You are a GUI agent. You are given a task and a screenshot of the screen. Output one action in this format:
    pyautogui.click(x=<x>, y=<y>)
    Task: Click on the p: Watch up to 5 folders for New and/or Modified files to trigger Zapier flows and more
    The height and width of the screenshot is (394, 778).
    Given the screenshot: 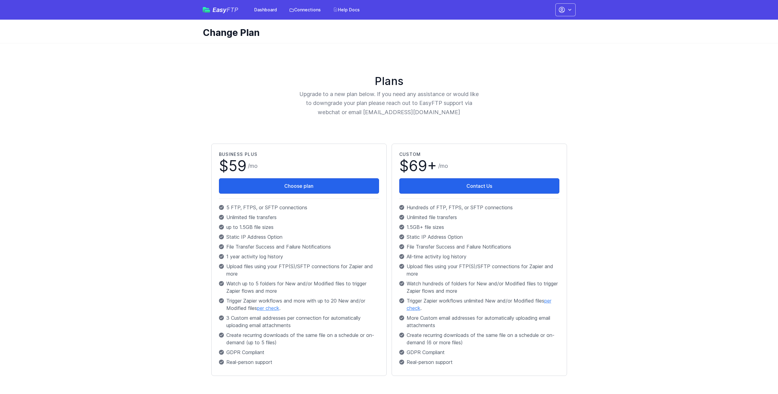 What is the action you would take?
    pyautogui.click(x=299, y=287)
    